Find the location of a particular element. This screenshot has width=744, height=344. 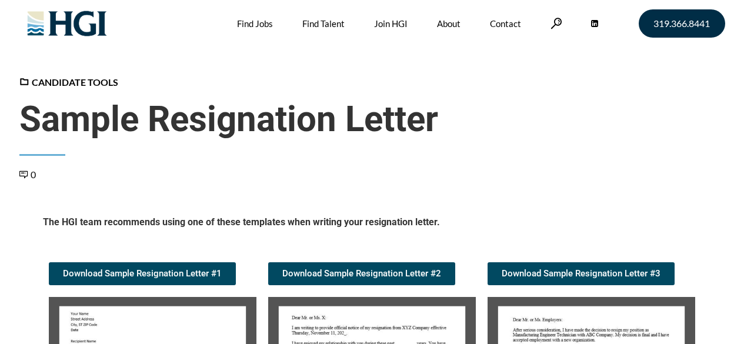

a: Search is located at coordinates (556, 23).